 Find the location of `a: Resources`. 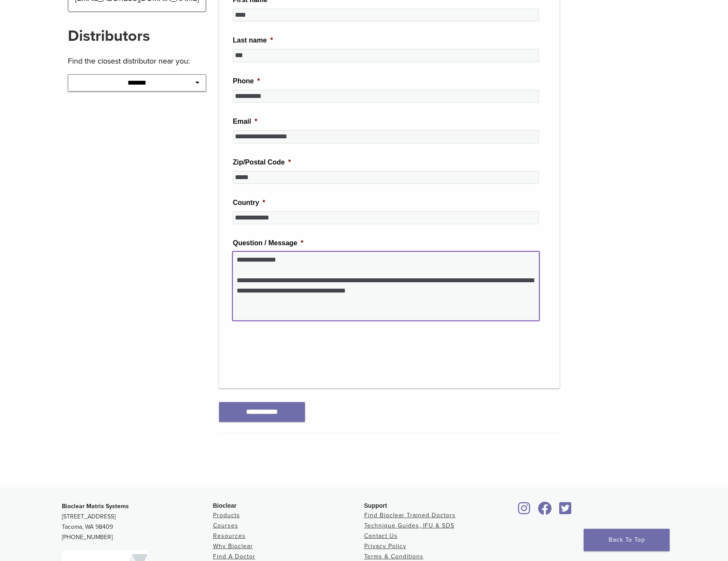

a: Resources is located at coordinates (229, 535).